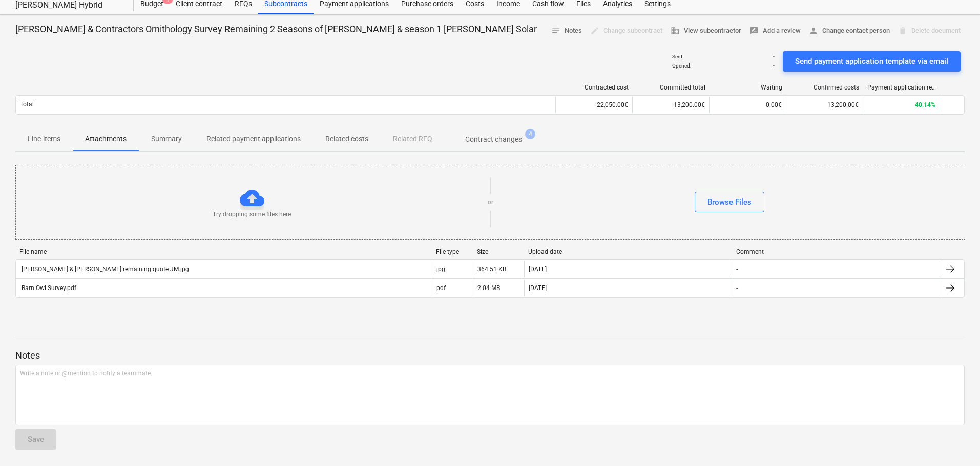  I want to click on div: 22,050.00€, so click(594, 105).